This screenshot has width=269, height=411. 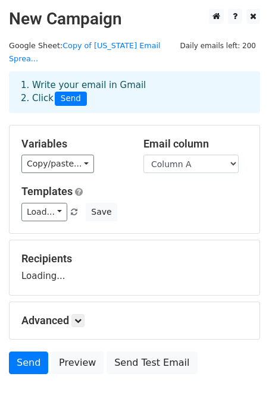 I want to click on a: Load..., so click(x=44, y=212).